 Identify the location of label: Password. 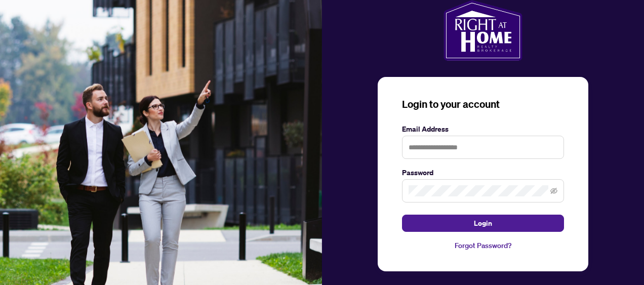
(483, 173).